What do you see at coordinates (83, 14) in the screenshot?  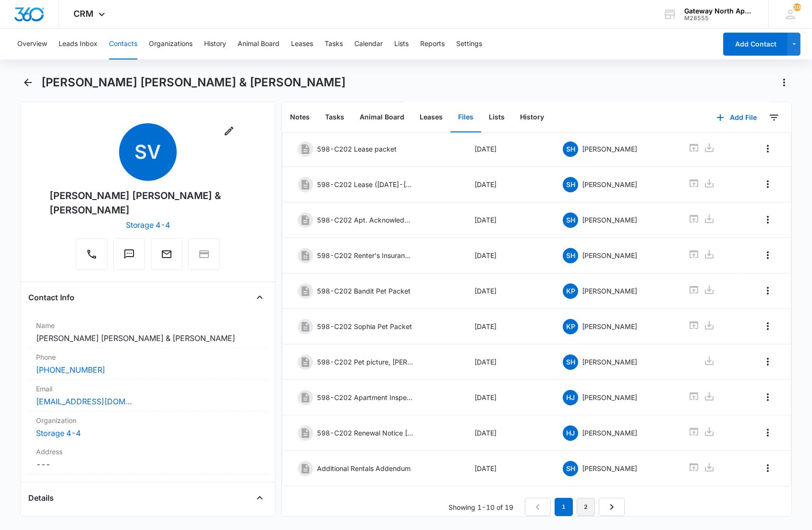 I see `span: CRM` at bounding box center [83, 14].